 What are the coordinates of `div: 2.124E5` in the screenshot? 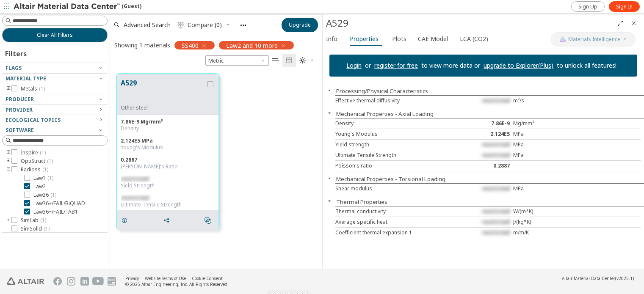 It's located at (488, 134).